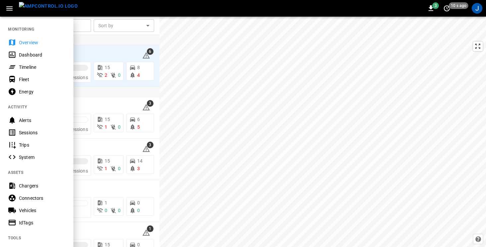 The image size is (486, 247). What do you see at coordinates (42, 67) in the screenshot?
I see `div: Timeline` at bounding box center [42, 67].